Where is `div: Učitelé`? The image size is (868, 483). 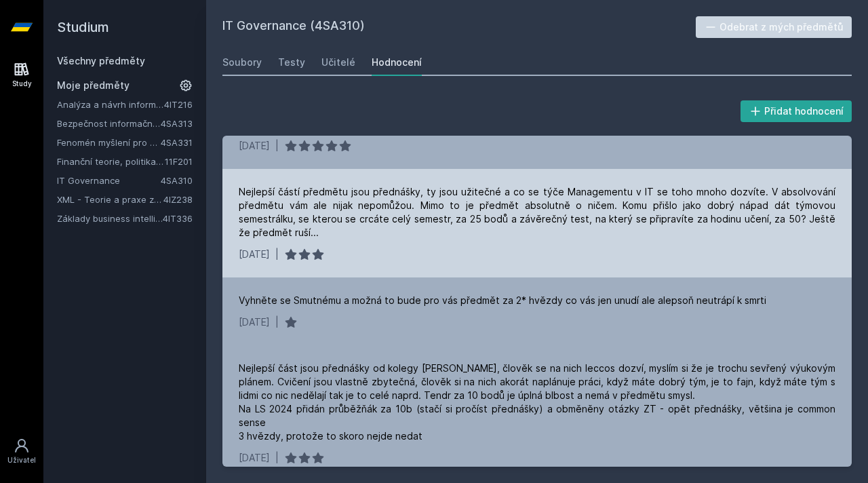 div: Učitelé is located at coordinates (338, 62).